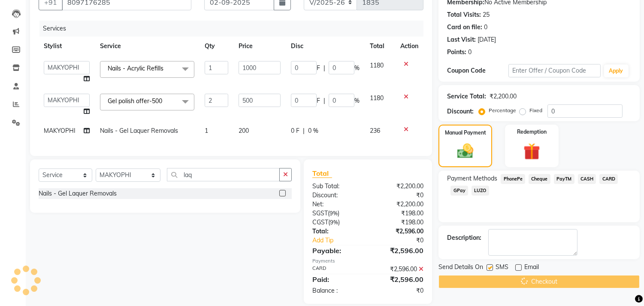 Image resolution: width=644 pixels, height=306 pixels. What do you see at coordinates (532, 151) in the screenshot?
I see `img: _gift.svg` at bounding box center [532, 151].